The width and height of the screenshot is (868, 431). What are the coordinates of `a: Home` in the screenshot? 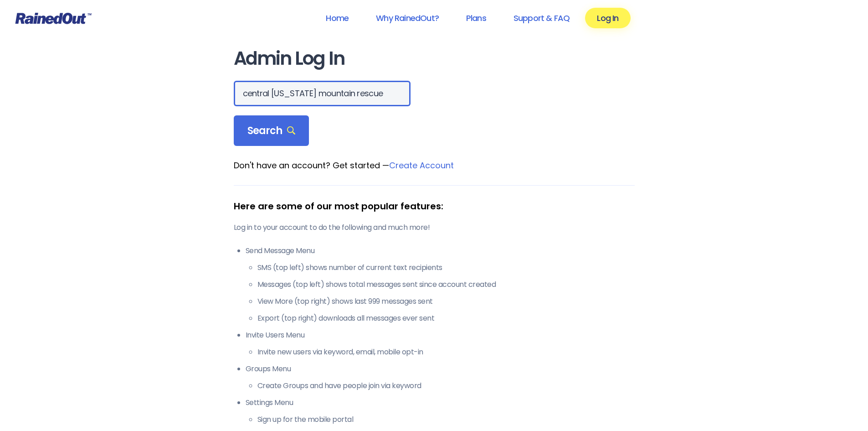 It's located at (337, 18).